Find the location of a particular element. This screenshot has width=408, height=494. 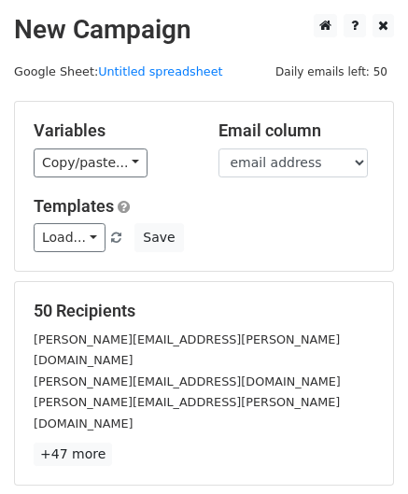

a: Load... is located at coordinates (69, 237).